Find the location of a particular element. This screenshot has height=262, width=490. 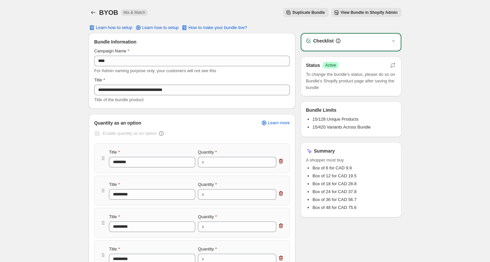

h3: Status is located at coordinates (313, 65).